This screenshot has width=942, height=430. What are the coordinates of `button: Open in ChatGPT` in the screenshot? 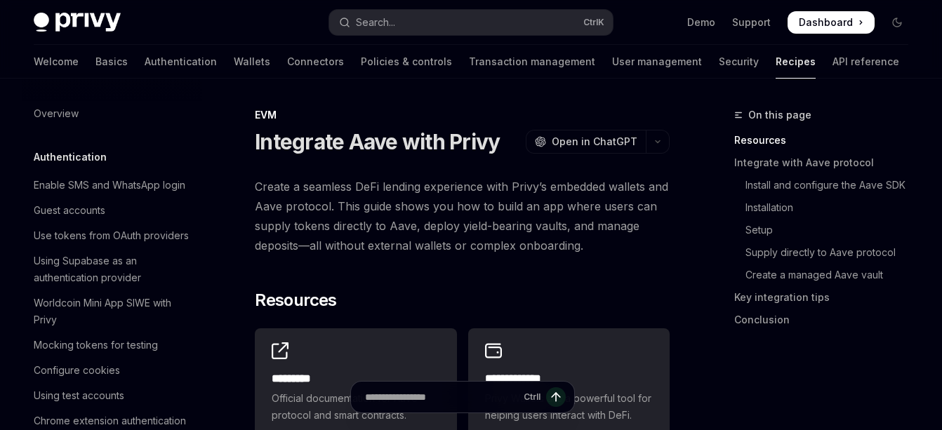 It's located at (585, 142).